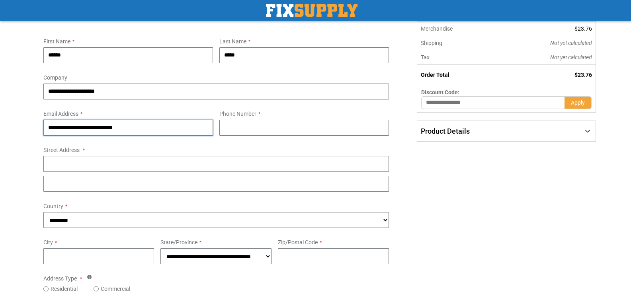  I want to click on span: Shipping, so click(431, 43).